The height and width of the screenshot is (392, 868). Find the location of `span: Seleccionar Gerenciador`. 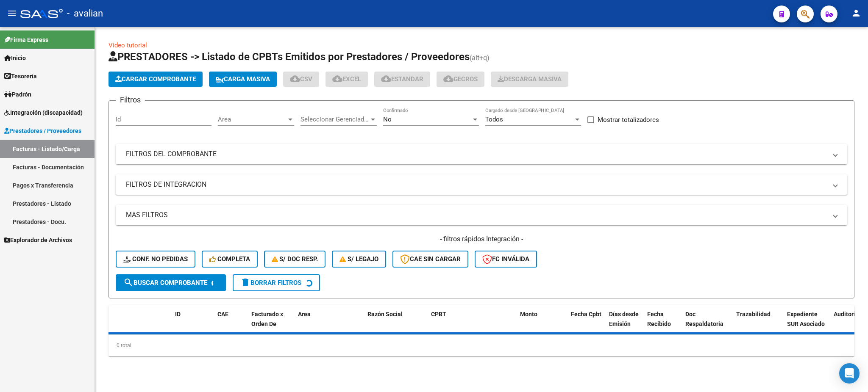

span: Seleccionar Gerenciador is located at coordinates (335, 120).